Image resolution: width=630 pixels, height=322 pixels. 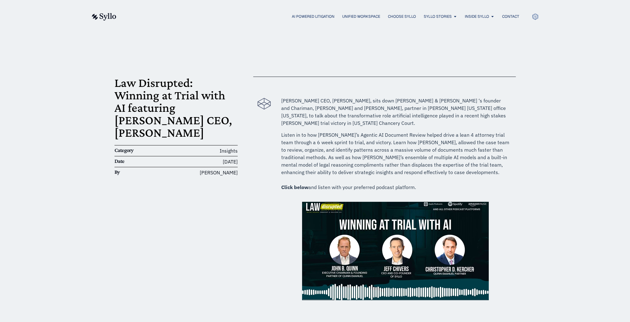 What do you see at coordinates (402, 16) in the screenshot?
I see `span: Choose Syllo` at bounding box center [402, 16].